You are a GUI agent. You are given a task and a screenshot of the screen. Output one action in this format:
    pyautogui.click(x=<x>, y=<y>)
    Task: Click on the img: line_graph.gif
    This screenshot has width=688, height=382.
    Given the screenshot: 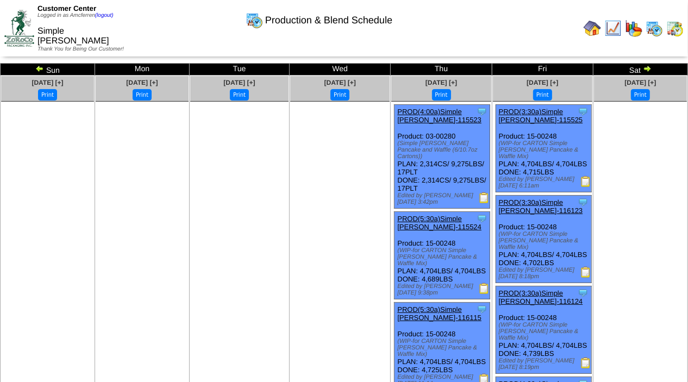 What is the action you would take?
    pyautogui.click(x=613, y=28)
    